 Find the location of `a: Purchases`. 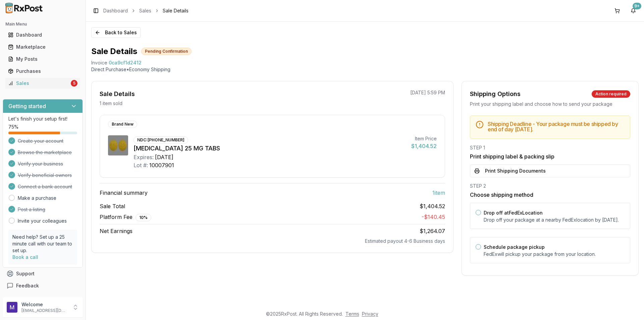

a: Purchases is located at coordinates (43, 71).